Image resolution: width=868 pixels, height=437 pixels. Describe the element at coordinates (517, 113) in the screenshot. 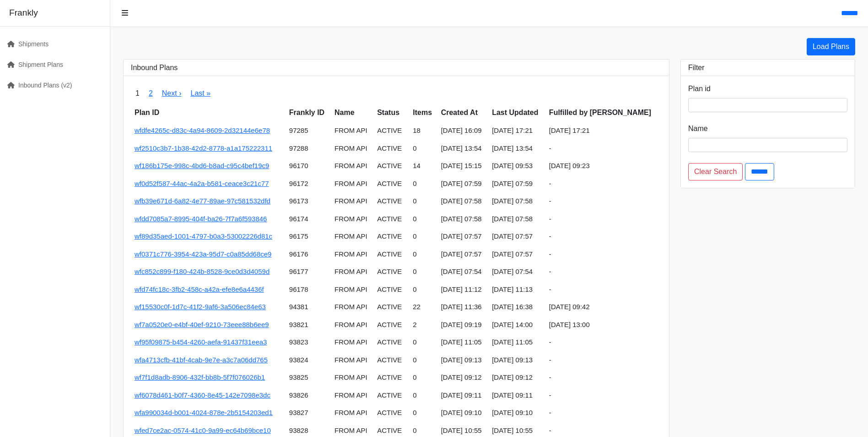

I see `th: Last Updated` at that location.